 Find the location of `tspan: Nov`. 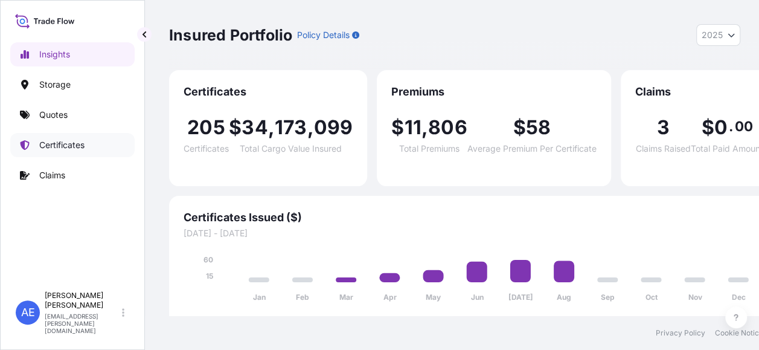

tspan: Nov is located at coordinates (695, 296).